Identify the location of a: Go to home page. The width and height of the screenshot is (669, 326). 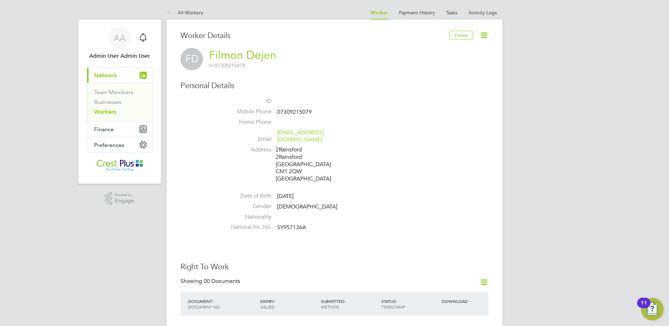
(120, 165).